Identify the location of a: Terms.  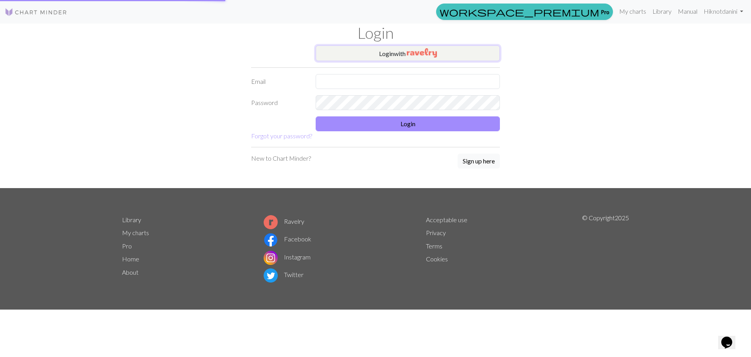
(434, 245).